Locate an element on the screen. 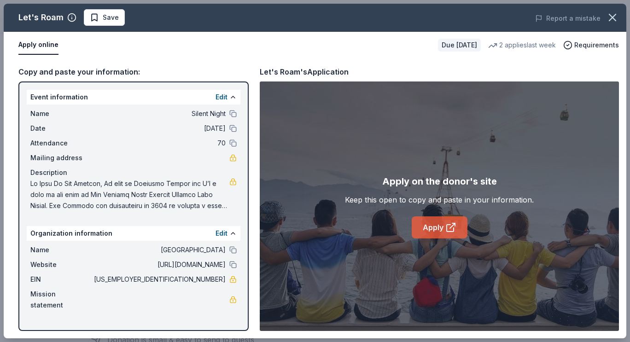  button: Save is located at coordinates (104, 18).